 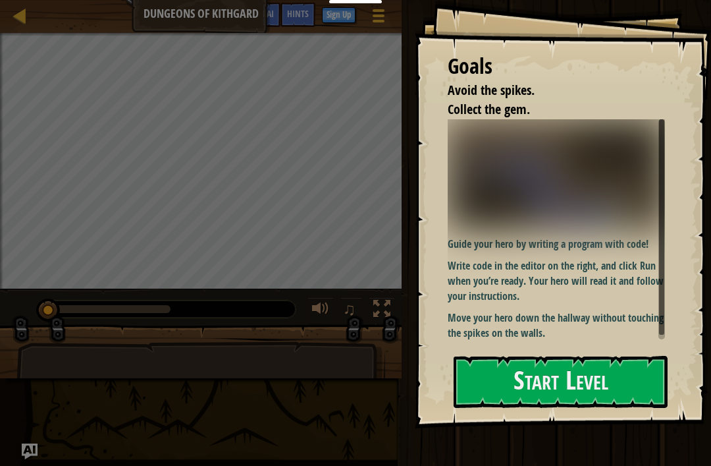 I want to click on button: Toggle fullscreen, so click(x=382, y=310).